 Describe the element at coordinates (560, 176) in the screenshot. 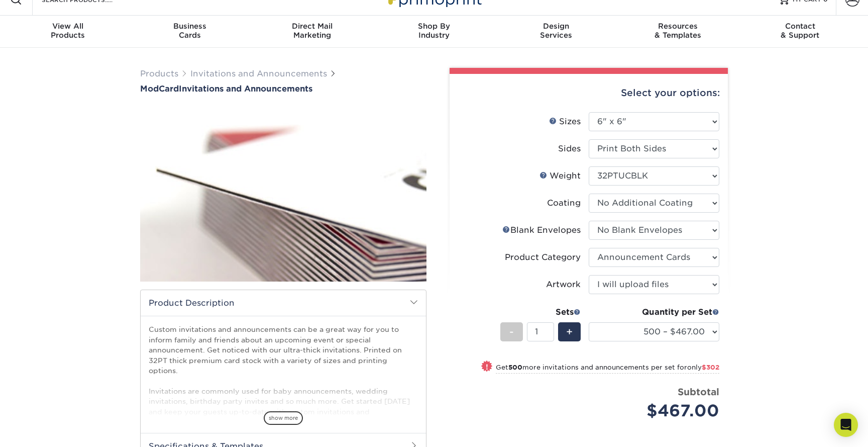

I see `div: Weight` at that location.